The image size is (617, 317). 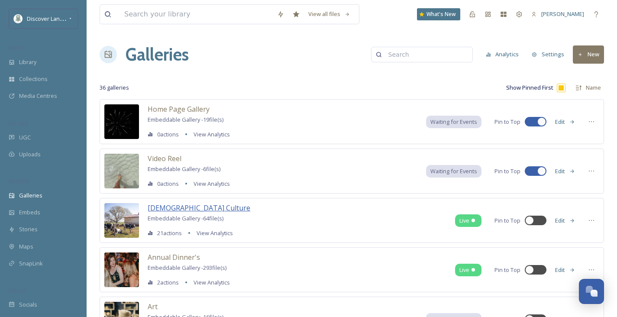 I want to click on span: Art, so click(x=153, y=307).